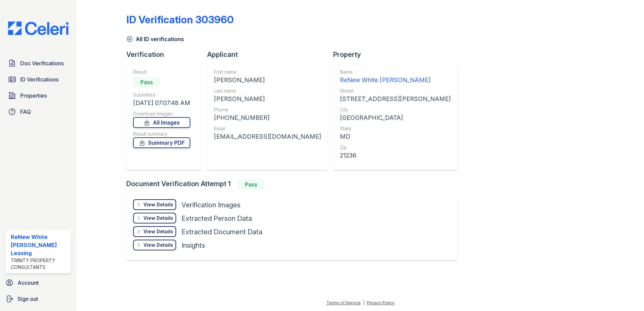  Describe the element at coordinates (38, 299) in the screenshot. I see `a: Sign out` at that location.